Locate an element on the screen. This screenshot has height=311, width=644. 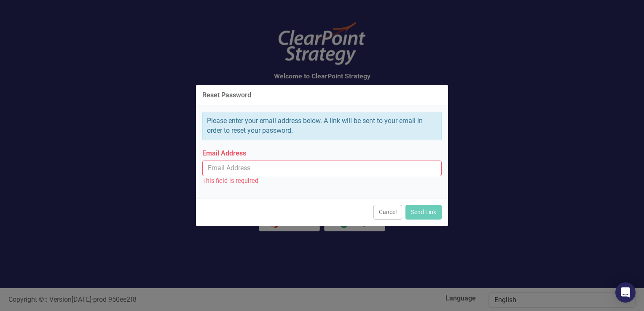
div: Reset Password is located at coordinates (227, 95).